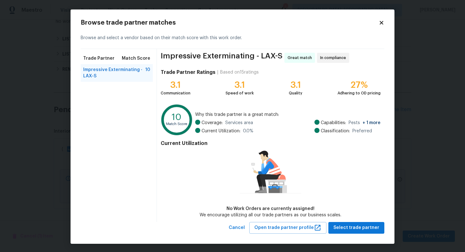 This screenshot has height=252, width=465. I want to click on div: 27%, so click(359, 85).